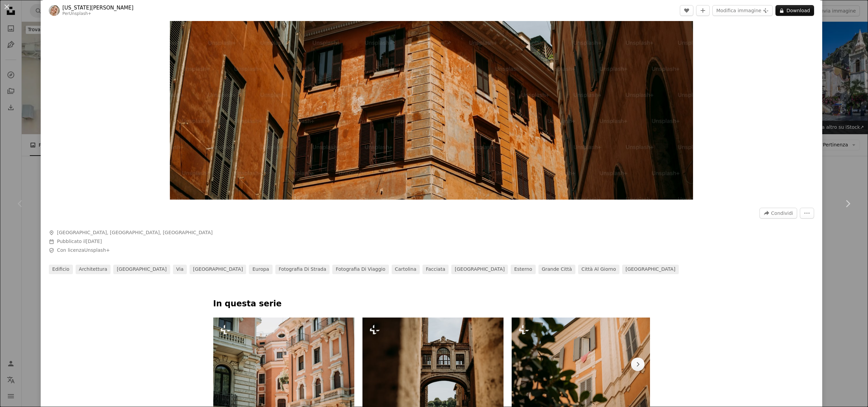  I want to click on a: Un edificio arancione con persiane e un ombrello rosa, so click(582, 364).